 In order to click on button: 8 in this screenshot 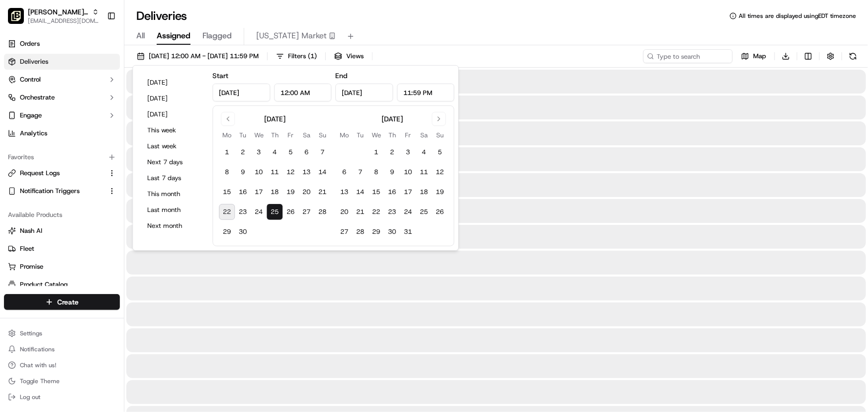, I will do `click(376, 172)`.